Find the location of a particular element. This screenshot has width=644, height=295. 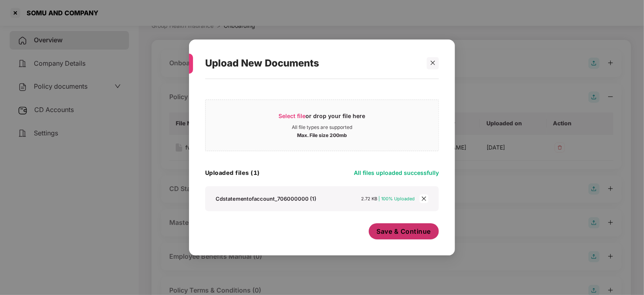

div: Max. File size 200mb is located at coordinates (322, 135).